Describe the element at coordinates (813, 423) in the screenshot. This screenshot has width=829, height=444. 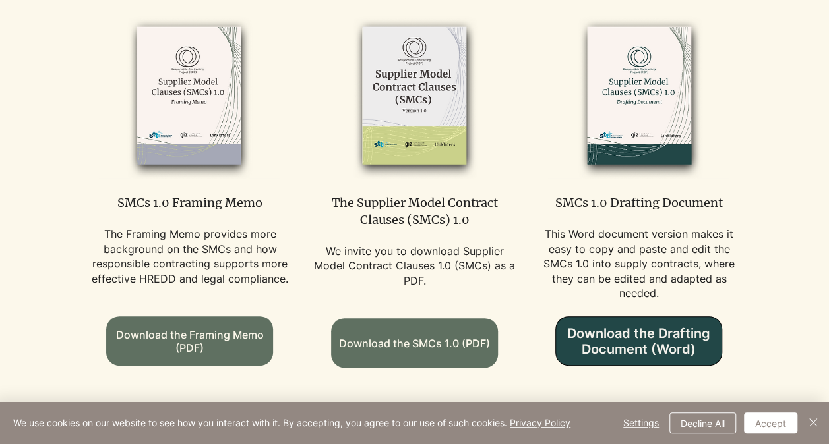
I see `button: Close` at that location.